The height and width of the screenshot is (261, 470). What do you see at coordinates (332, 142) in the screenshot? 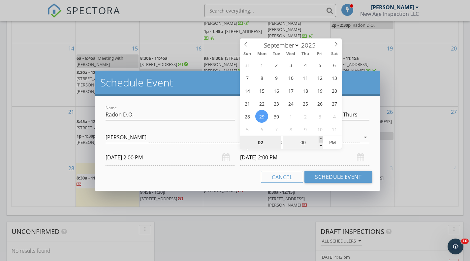
I see `span: Click to toggle` at bounding box center [332, 142].